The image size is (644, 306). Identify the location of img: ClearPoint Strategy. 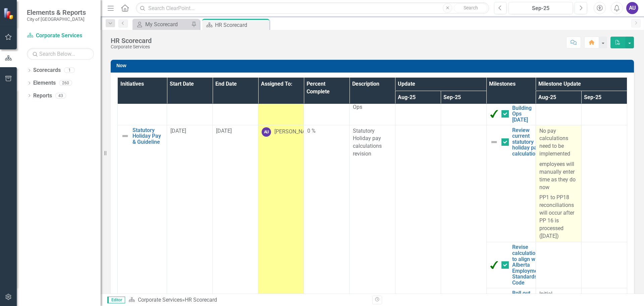
(9, 13).